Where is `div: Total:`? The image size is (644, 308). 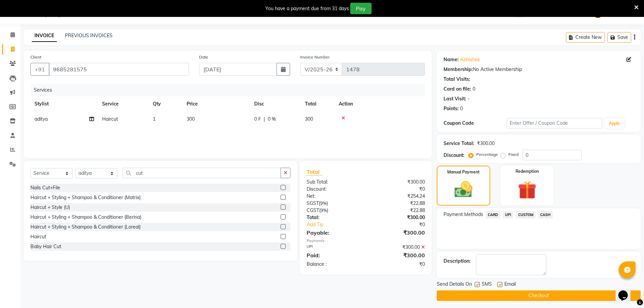 div: Total: is located at coordinates (333, 217).